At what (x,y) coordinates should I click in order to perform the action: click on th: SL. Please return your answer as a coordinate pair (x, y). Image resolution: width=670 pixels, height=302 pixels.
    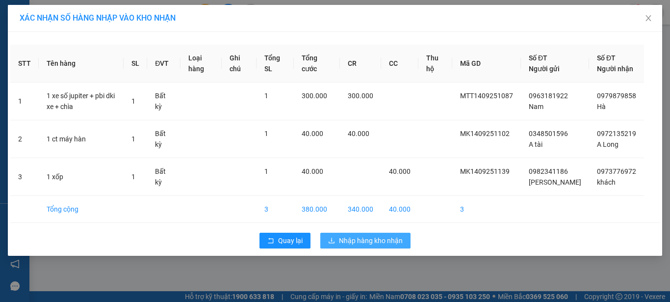
    Looking at the image, I should click on (135, 63).